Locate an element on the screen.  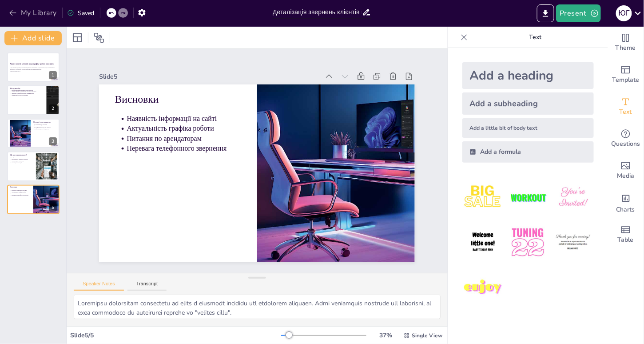
p: Неправильна тематика звернень is located at coordinates (22, 160).